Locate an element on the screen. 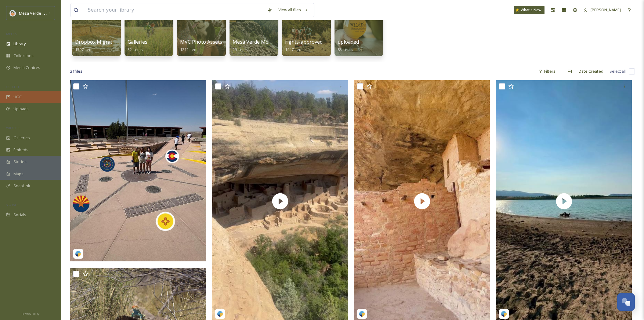  span: COLLECT is located at coordinates (12, 87).